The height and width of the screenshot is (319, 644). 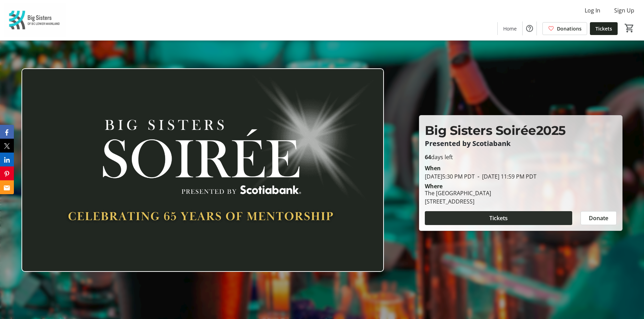 I want to click on button: Sign Up, so click(x=624, y=10).